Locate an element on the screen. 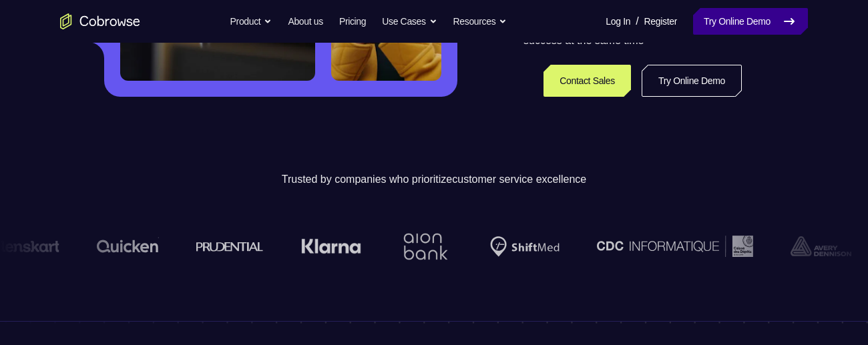 The width and height of the screenshot is (868, 345). a: Register is located at coordinates (660, 21).